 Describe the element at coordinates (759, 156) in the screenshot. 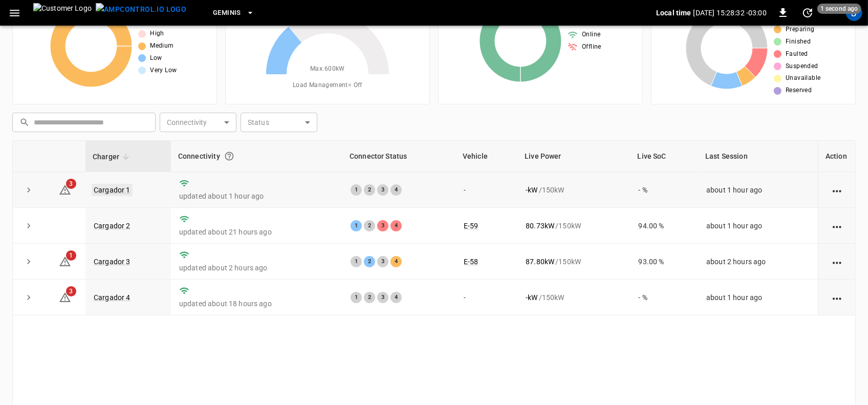

I see `th: Last Session` at that location.